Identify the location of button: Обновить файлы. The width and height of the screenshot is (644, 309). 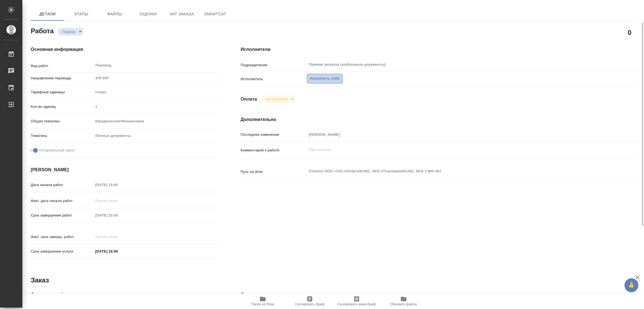
(404, 301).